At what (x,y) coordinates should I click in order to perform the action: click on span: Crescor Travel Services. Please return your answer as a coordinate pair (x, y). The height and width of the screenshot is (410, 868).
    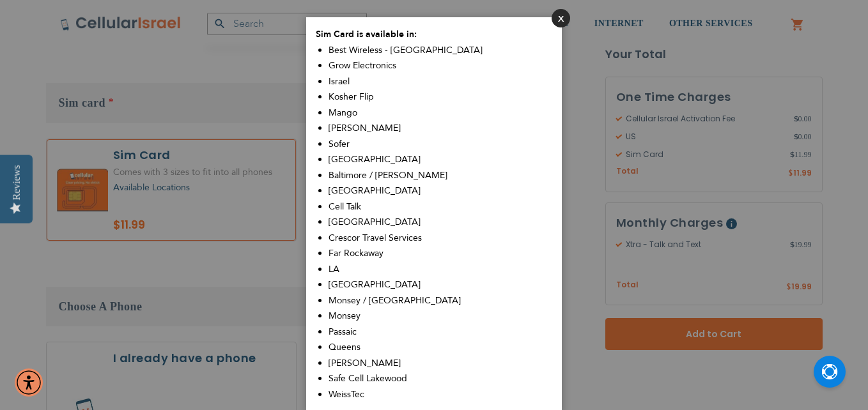
    Looking at the image, I should click on (375, 238).